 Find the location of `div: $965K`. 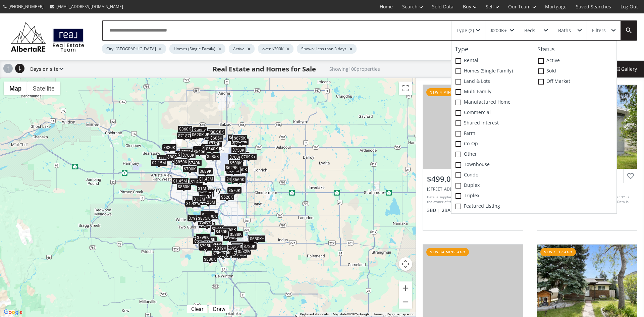

div: $965K is located at coordinates (230, 229).